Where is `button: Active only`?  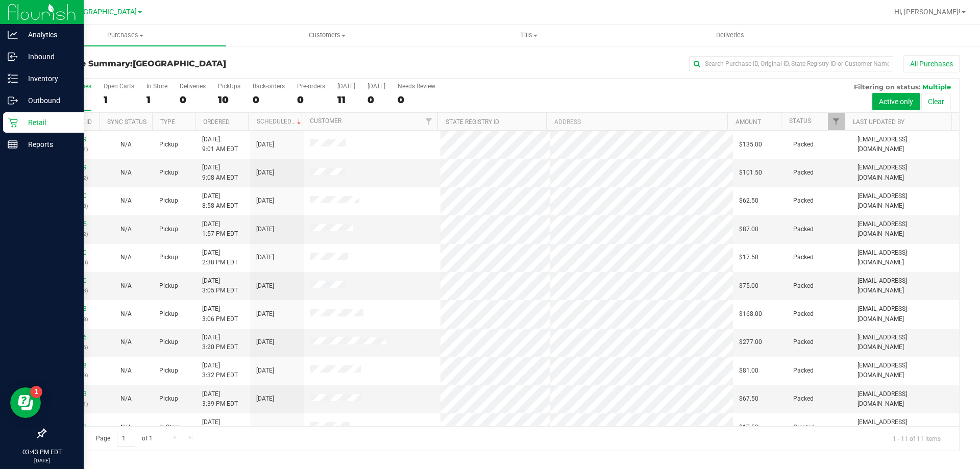 button: Active only is located at coordinates (896, 101).